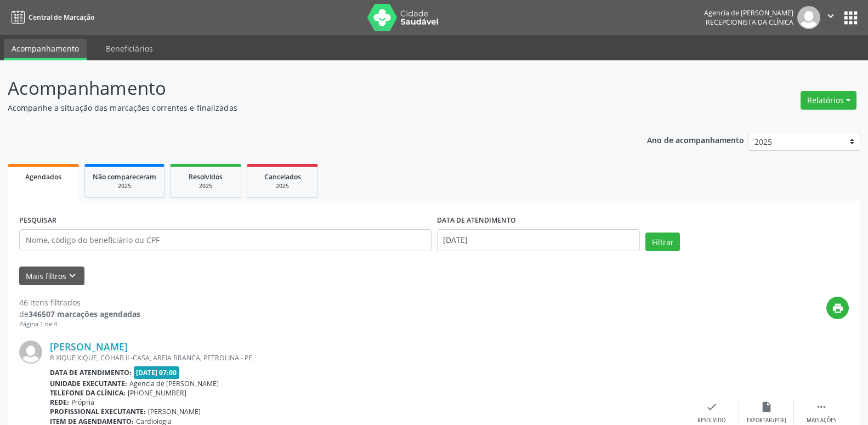 The height and width of the screenshot is (425, 868). I want to click on p: Acompanhe a situação das marcações correntes e finalizadas, so click(306, 107).